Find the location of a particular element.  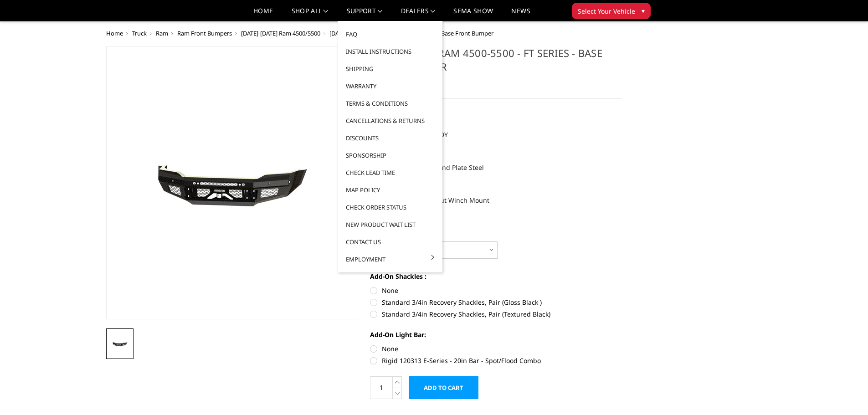

span: Truck is located at coordinates (139, 33).